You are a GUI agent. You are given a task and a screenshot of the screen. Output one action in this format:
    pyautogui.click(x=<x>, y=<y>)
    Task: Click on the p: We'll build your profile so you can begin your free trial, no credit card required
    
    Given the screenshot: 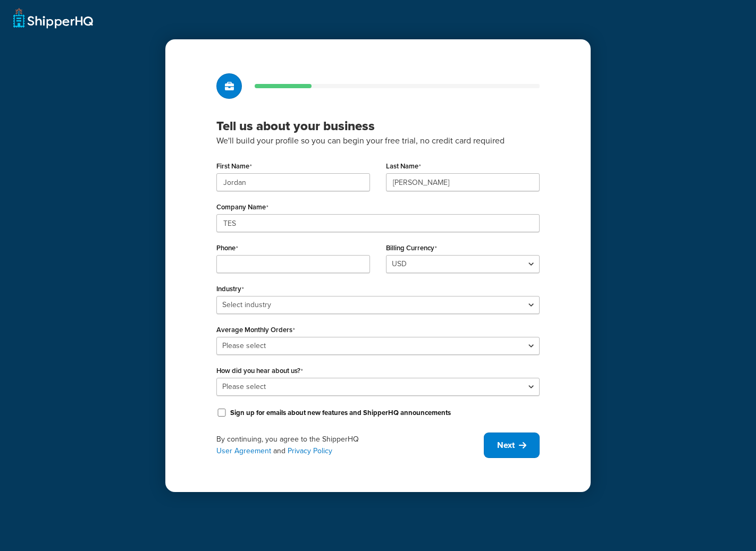 What is the action you would take?
    pyautogui.click(x=378, y=141)
    